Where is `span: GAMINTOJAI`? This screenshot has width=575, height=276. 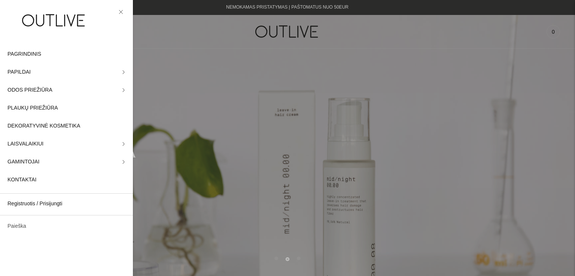 span: GAMINTOJAI is located at coordinates (23, 162).